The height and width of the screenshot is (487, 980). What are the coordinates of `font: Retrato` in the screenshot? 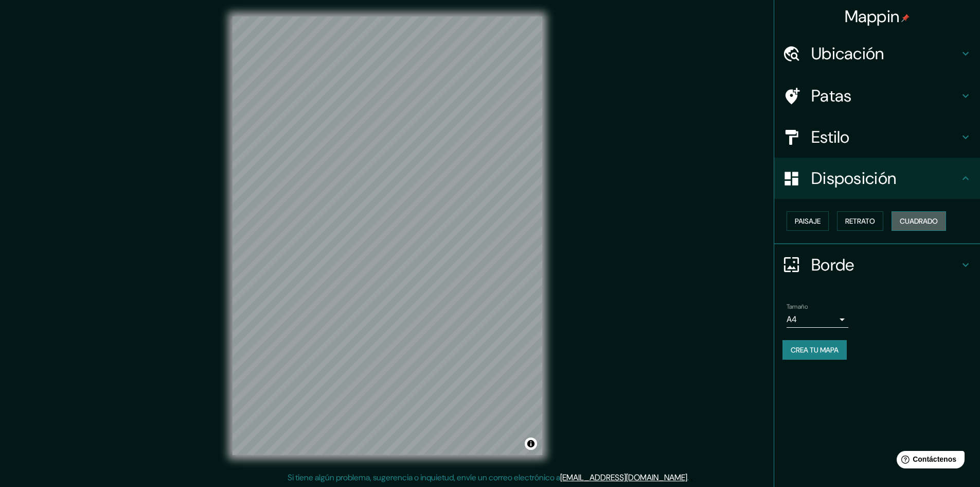 It's located at (860, 221).